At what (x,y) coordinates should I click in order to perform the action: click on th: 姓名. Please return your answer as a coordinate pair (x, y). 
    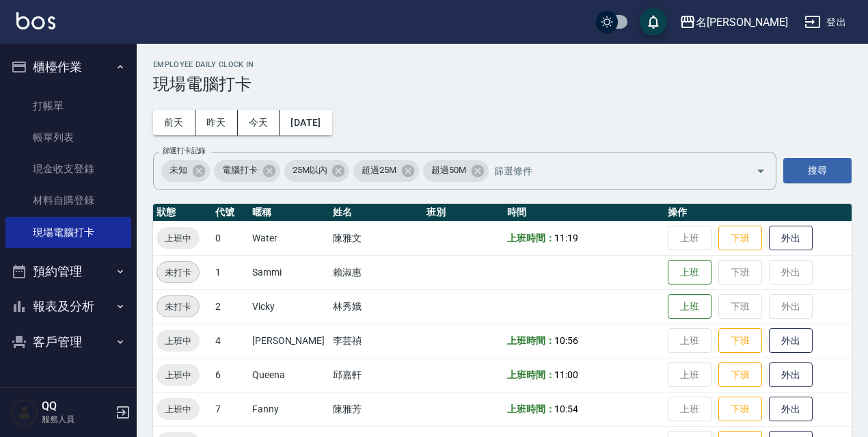
    Looking at the image, I should click on (376, 212).